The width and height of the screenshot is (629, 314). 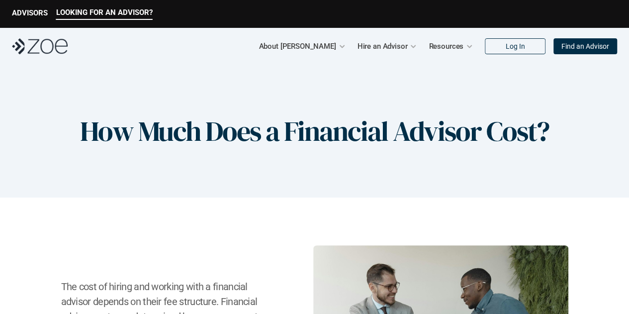 I want to click on p: Resources, so click(x=446, y=46).